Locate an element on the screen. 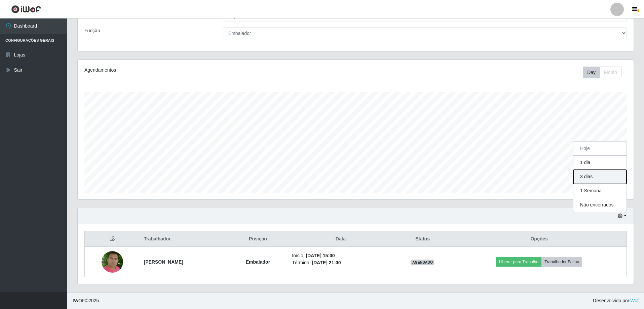 The width and height of the screenshot is (644, 309). th: Status is located at coordinates (422, 239).